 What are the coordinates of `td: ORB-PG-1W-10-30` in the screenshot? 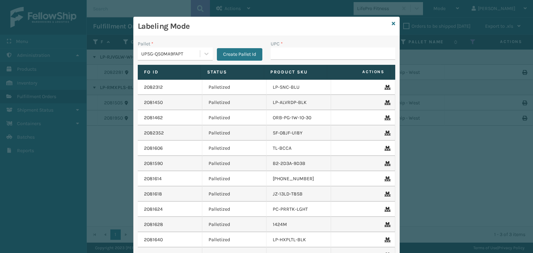 It's located at (299, 118).